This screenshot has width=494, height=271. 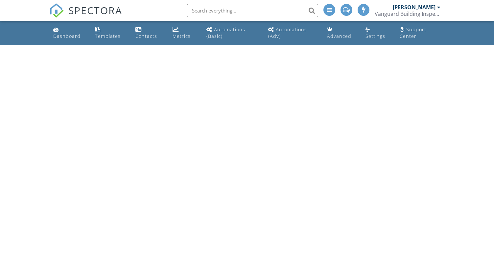 I want to click on a: Templates, so click(x=110, y=33).